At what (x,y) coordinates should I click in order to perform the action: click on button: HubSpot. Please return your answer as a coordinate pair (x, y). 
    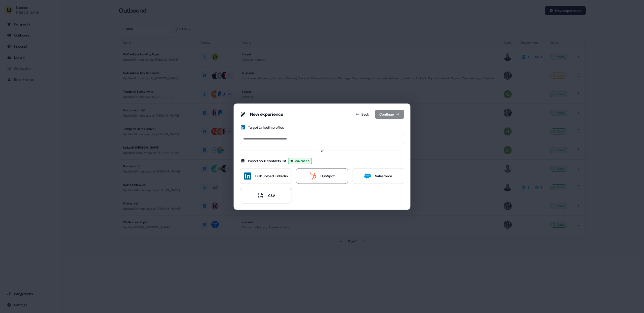
    Looking at the image, I should click on (322, 176).